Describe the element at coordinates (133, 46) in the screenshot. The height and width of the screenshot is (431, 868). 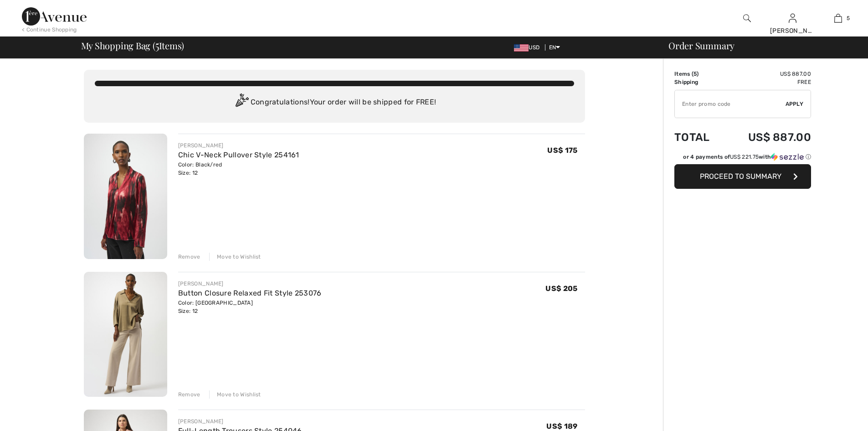
I see `span: My Shopping Bag ( Items)` at that location.